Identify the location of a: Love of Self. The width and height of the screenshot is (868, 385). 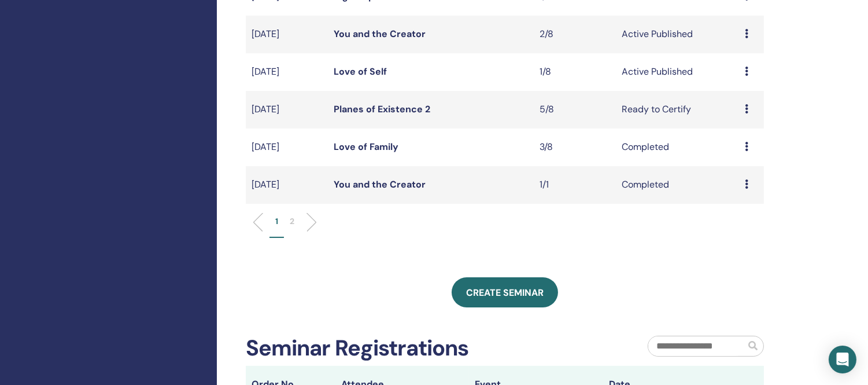
(360, 71).